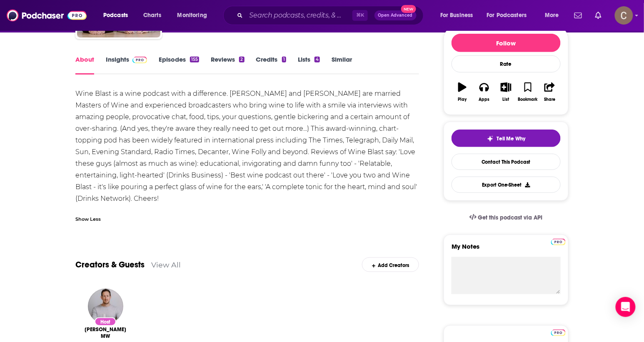 The width and height of the screenshot is (644, 342). I want to click on a: Contact This Podcast, so click(506, 161).